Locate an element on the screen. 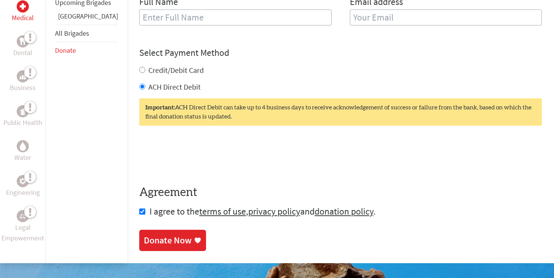 This screenshot has width=554, height=278. img: Legal Empowerment is located at coordinates (23, 216).